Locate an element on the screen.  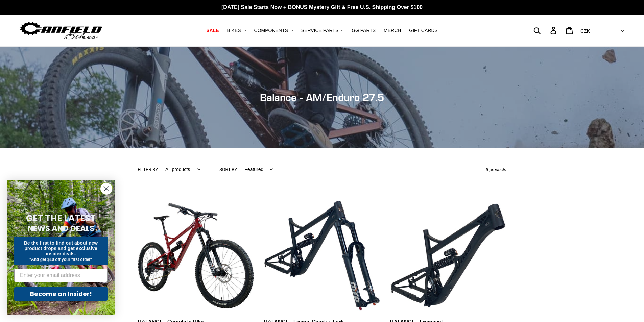
span: GIFT CARDS is located at coordinates (423, 30).